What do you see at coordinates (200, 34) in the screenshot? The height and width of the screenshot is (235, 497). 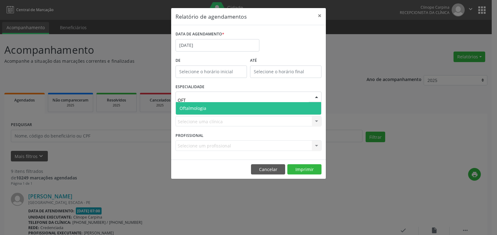 I see `label: DATA DE AGENDAMENTO` at bounding box center [200, 34].